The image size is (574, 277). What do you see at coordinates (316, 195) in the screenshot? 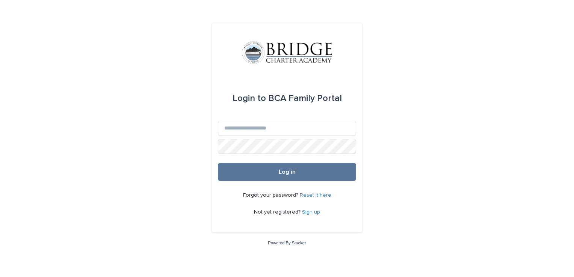
I see `a: Reset it here` at bounding box center [316, 195].